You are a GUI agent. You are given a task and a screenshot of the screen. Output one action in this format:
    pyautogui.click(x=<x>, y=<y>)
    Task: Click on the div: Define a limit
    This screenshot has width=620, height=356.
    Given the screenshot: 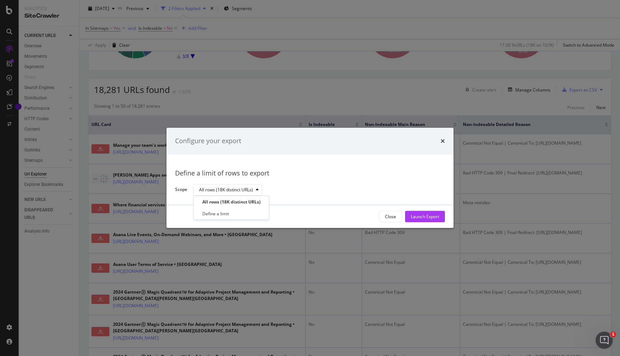 What is the action you would take?
    pyautogui.click(x=216, y=214)
    